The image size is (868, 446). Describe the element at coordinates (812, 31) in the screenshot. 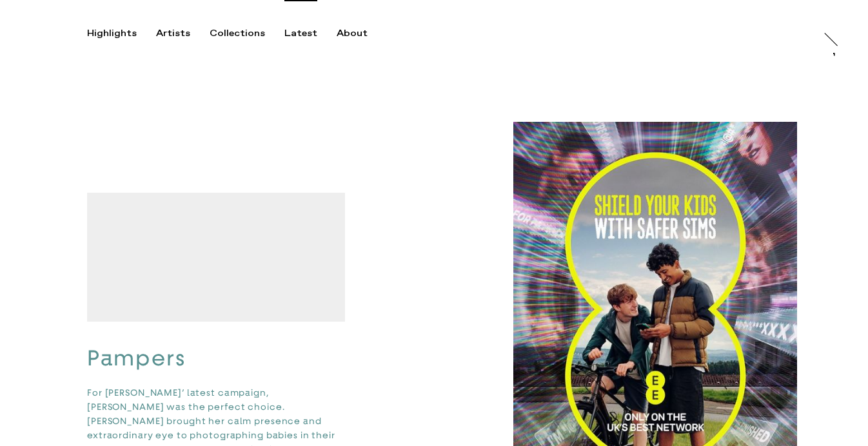

I see `a: At` at that location.